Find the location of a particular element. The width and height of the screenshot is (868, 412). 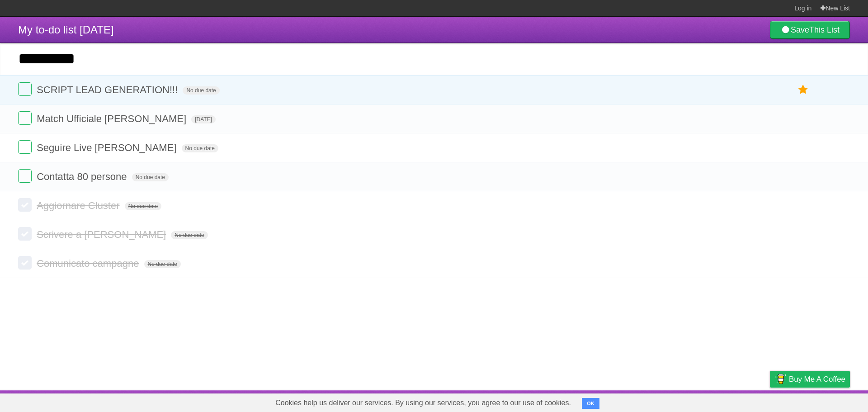

a: Developers is located at coordinates (697, 401).